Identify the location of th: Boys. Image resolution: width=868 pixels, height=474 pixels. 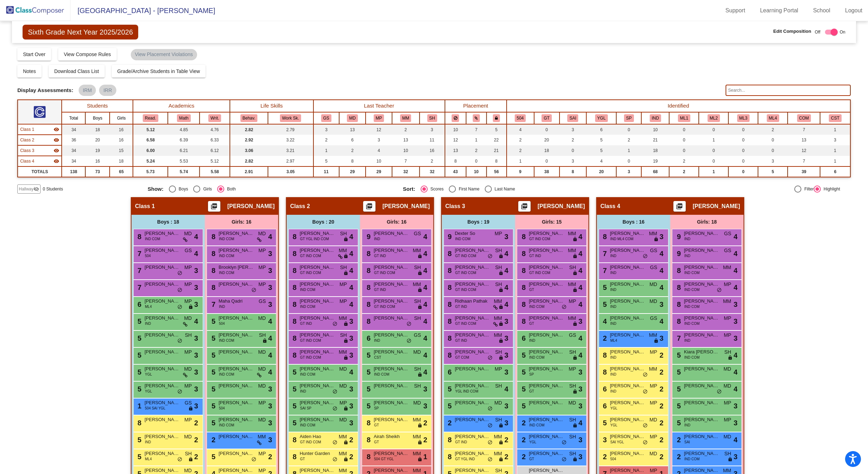
(97, 118).